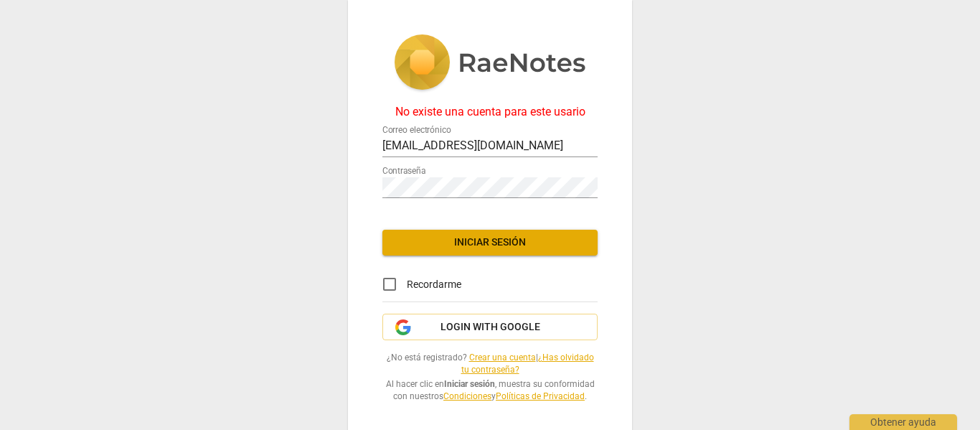  What do you see at coordinates (903, 422) in the screenshot?
I see `div: Obtener ayuda` at bounding box center [903, 422].